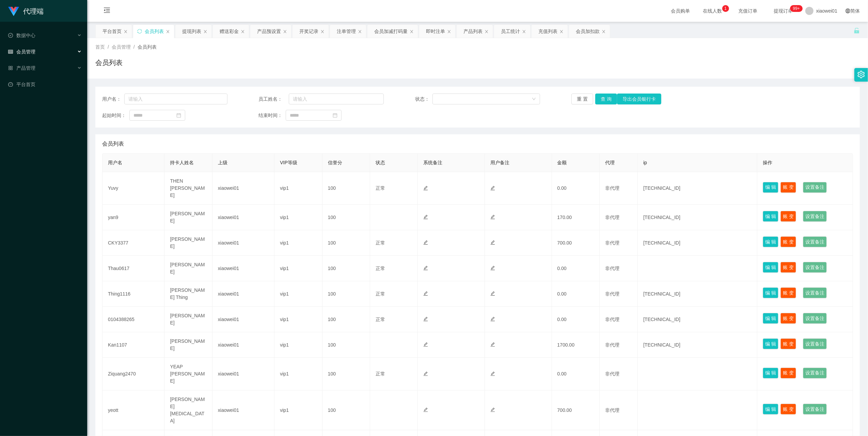 The image size is (868, 436). What do you see at coordinates (725, 9) in the screenshot?
I see `sup: 1` at bounding box center [725, 9].